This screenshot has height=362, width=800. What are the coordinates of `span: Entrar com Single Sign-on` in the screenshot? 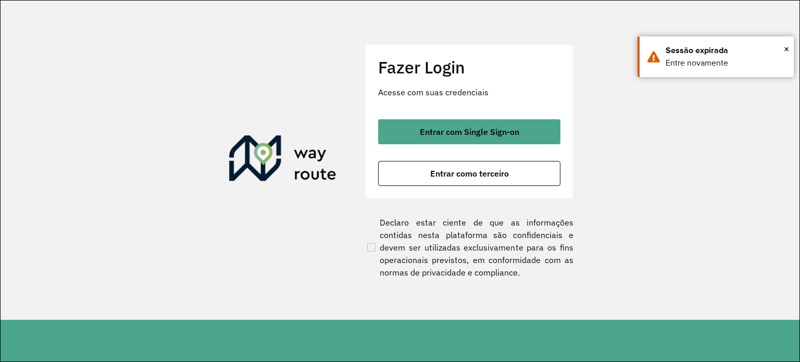 It's located at (469, 132).